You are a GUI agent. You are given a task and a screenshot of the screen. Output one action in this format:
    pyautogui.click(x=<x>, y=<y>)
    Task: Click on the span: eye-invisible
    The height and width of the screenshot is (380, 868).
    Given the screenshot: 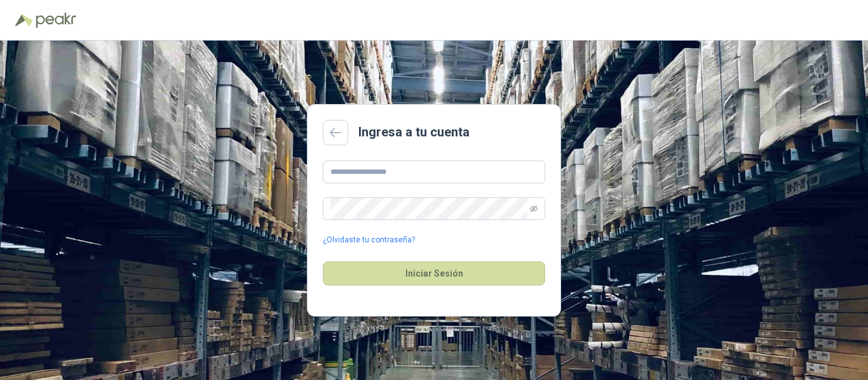 What is the action you would take?
    pyautogui.click(x=534, y=209)
    